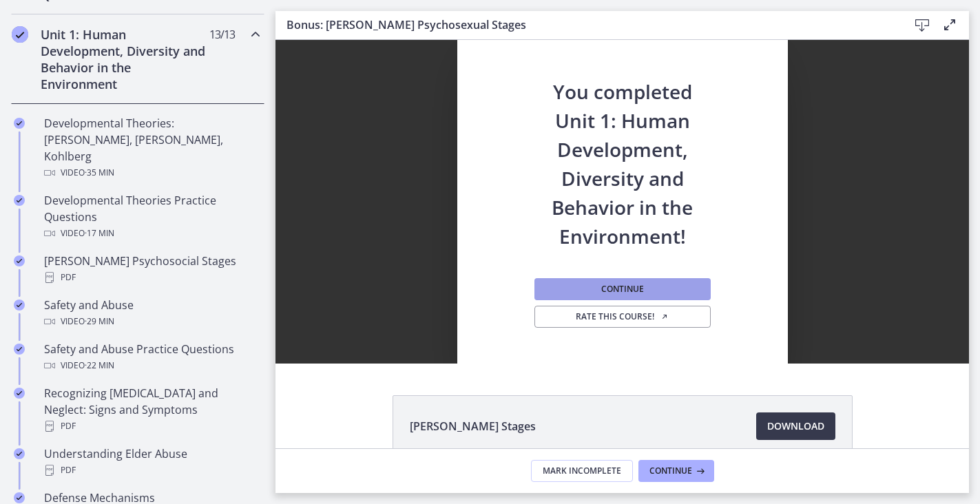 The width and height of the screenshot is (980, 504). Describe the element at coordinates (99, 366) in the screenshot. I see `span: · 22 min` at that location.